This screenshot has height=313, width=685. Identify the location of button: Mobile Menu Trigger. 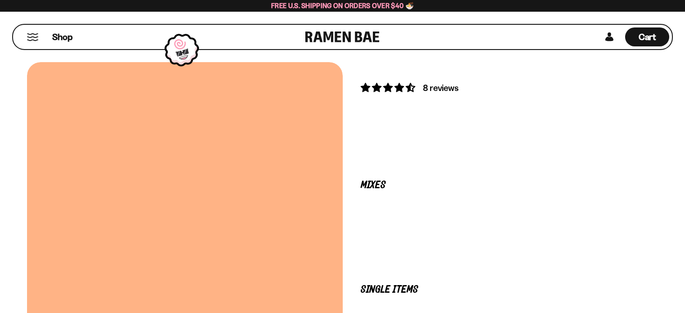
(32, 37).